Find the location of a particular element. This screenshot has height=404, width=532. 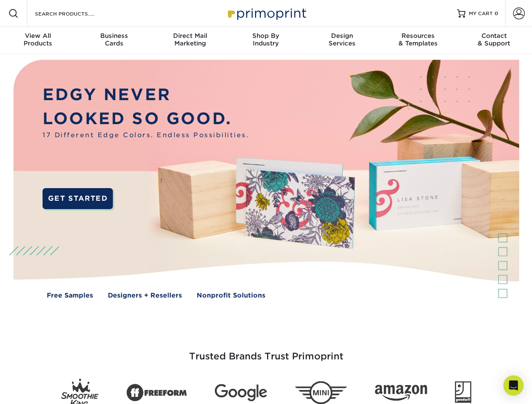

a: DesignServices is located at coordinates (342, 40).